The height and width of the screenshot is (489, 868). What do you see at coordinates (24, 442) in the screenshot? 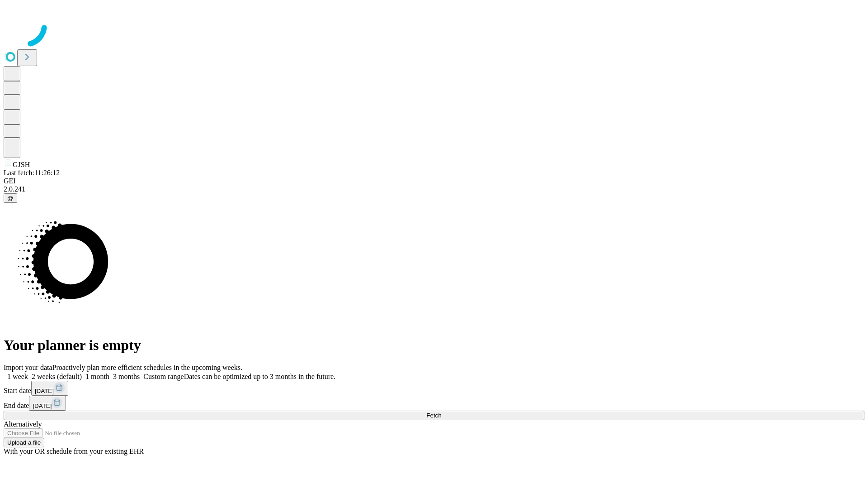
I see `button: Upload a file` at bounding box center [24, 442].